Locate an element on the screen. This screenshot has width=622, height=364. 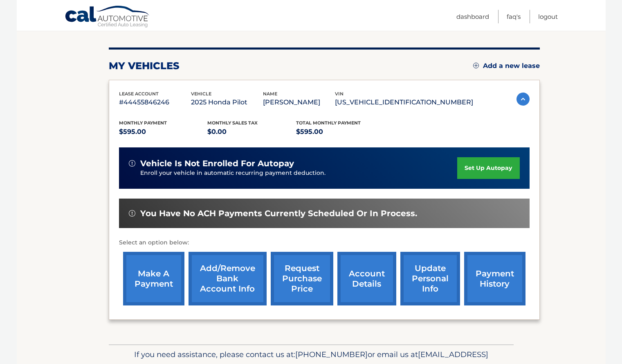
img: accordion-active.svg is located at coordinates (523, 99).